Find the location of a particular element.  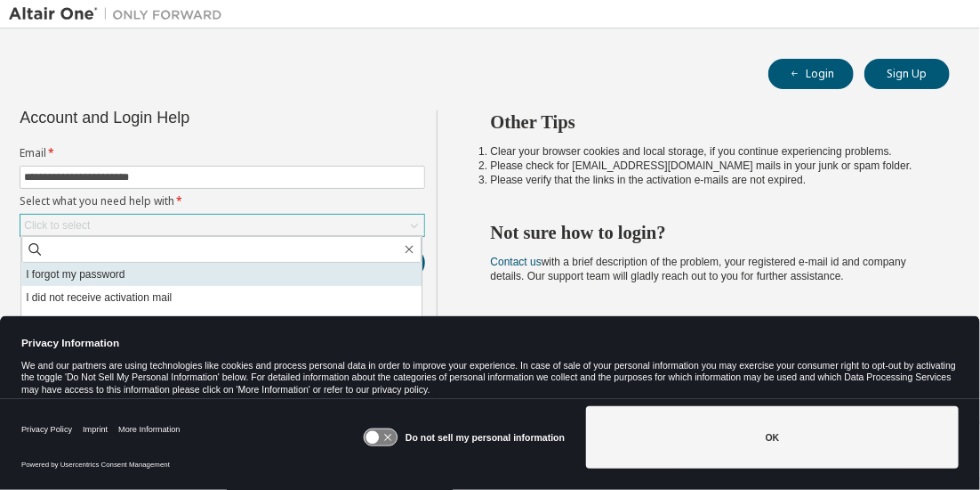

button: Login is located at coordinates (811, 74).